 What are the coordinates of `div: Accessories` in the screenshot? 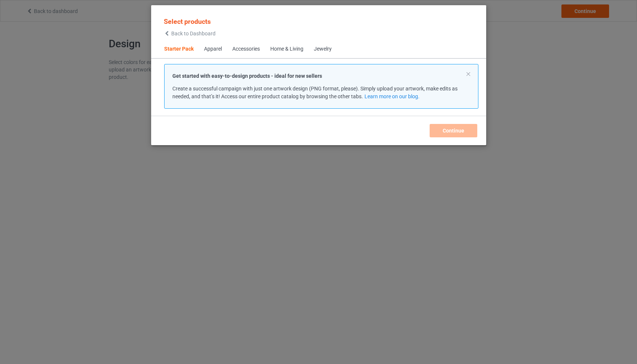 It's located at (246, 49).